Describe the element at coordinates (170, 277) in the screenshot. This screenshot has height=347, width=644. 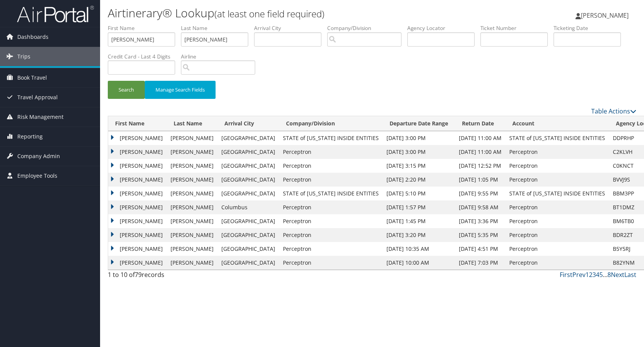
I see `div: 1 to 10 of records` at that location.